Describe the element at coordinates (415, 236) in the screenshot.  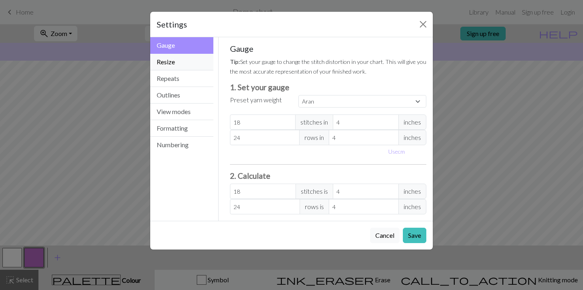
I see `button: Save` at that location.